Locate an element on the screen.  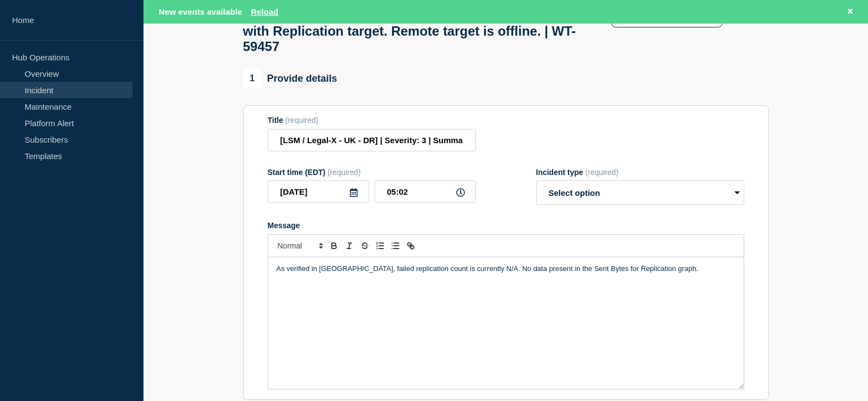
div: Title is located at coordinates (372, 120).